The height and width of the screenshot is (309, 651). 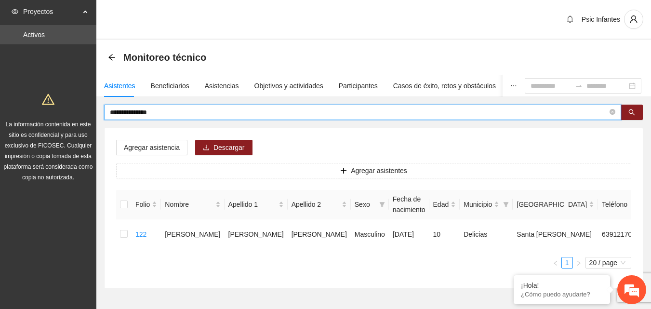 What do you see at coordinates (289, 86) in the screenshot?
I see `div: Objetivos y actividades` at bounding box center [289, 86].